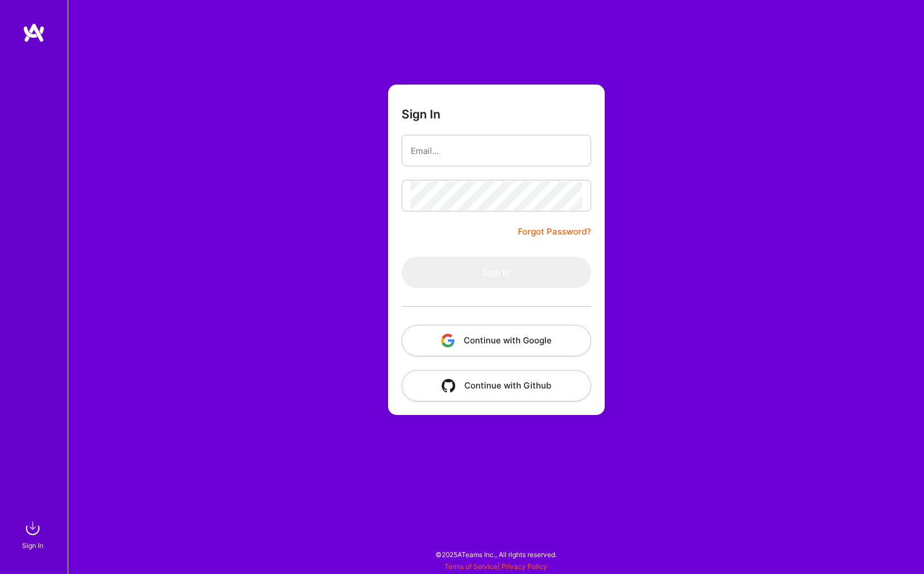 The height and width of the screenshot is (574, 924). I want to click on a: Privacy Policy, so click(524, 566).